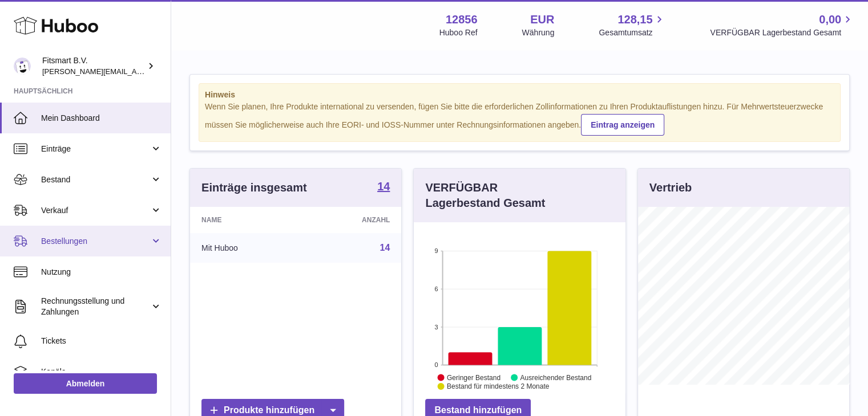  Describe the element at coordinates (782, 25) in the screenshot. I see `a: 0,00 VERFÜGBAR Lagerbestand Gesamt` at that location.